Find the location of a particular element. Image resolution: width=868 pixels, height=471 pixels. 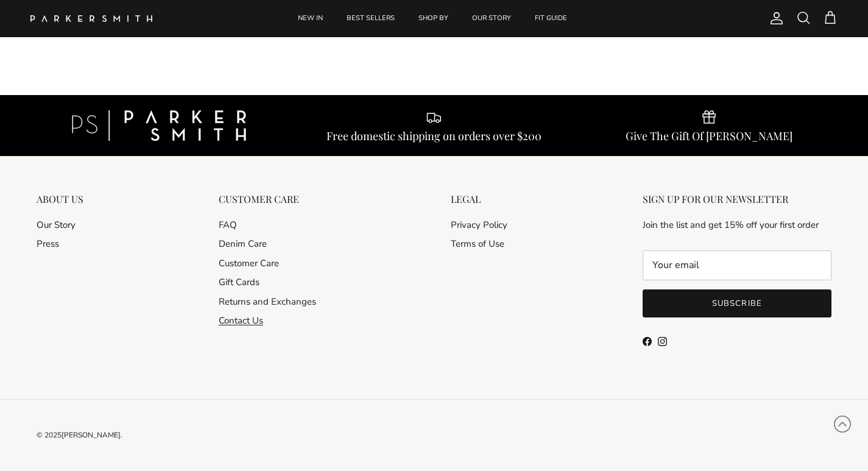

a: Terms of Use is located at coordinates (478, 244).